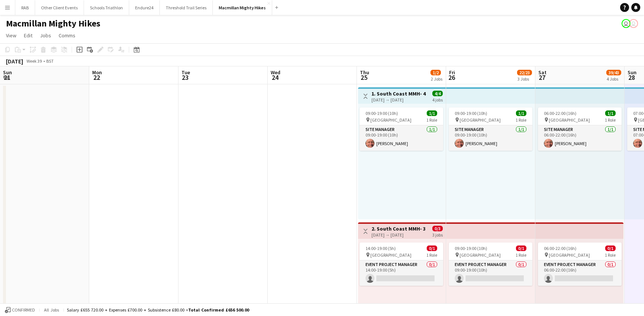  What do you see at coordinates (158, 310) in the screenshot?
I see `div: Salary £655 720.00 + Expenses £700.00 + Subsistence £80.00 =` at bounding box center [158, 310].